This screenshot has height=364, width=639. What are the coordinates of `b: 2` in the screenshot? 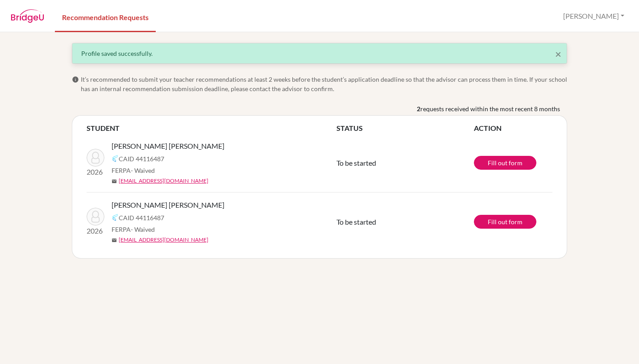 It's located at (418, 108).